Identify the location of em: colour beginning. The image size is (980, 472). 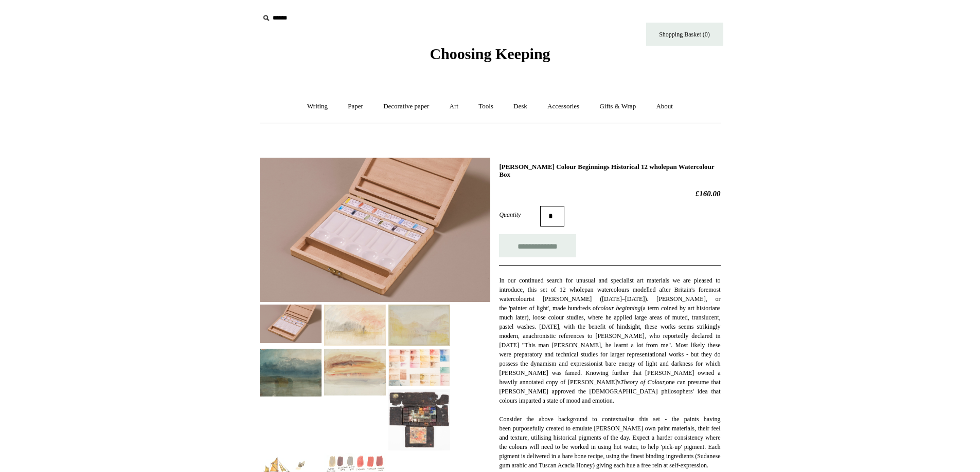
(619, 308).